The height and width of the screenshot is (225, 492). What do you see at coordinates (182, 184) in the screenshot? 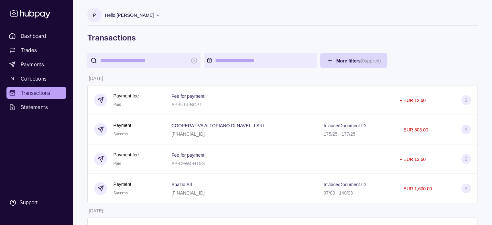
I see `p: Spazio Srl` at bounding box center [182, 184].